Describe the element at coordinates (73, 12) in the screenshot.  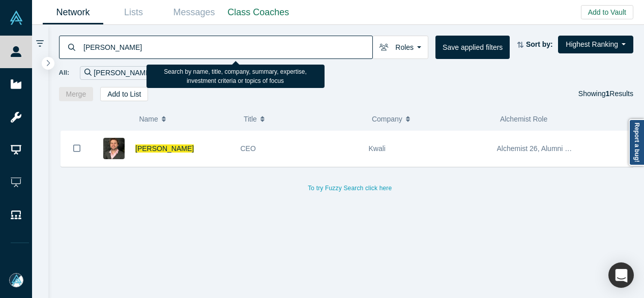
I see `a: Network` at that location.